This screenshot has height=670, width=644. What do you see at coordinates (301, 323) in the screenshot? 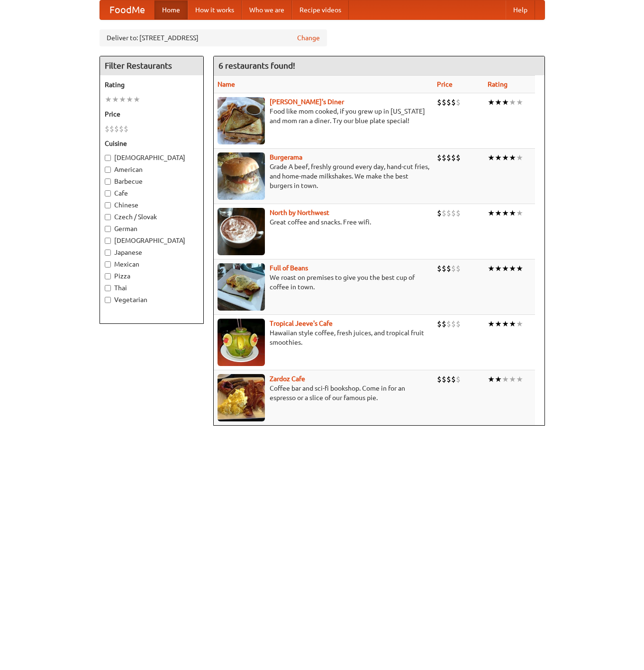
I see `b: Tropical Jeeve's Cafe` at bounding box center [301, 323].